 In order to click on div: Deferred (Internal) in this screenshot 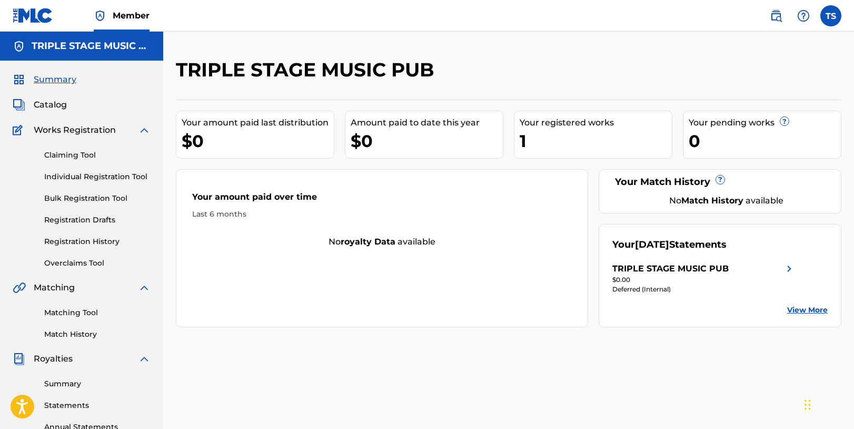, I will do `click(704, 289)`.